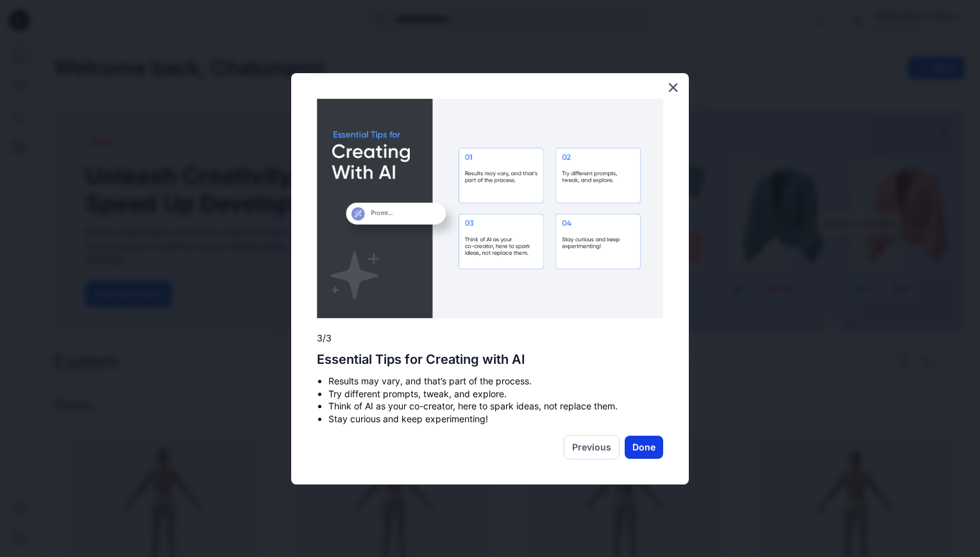 Image resolution: width=980 pixels, height=557 pixels. I want to click on button: Close, so click(673, 87).